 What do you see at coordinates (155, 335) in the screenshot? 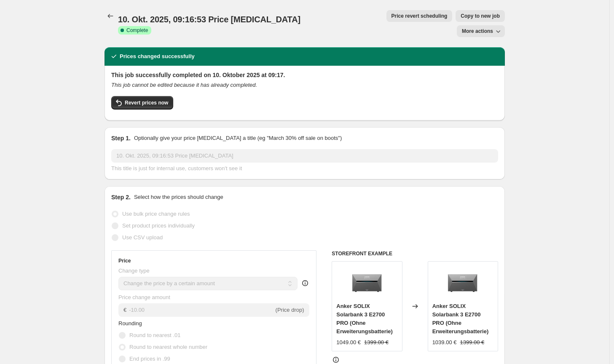
I see `span: Round to nearest .01` at bounding box center [155, 335].